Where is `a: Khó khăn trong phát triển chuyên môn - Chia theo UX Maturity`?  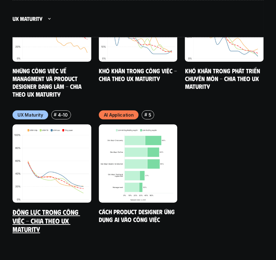 a: Khó khăn trong phát triển chuyên môn - Chia theo UX Maturity is located at coordinates (223, 78).